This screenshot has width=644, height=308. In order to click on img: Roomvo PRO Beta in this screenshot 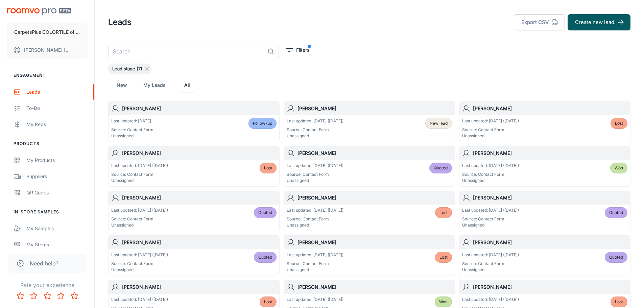, I will do `click(39, 12)`.